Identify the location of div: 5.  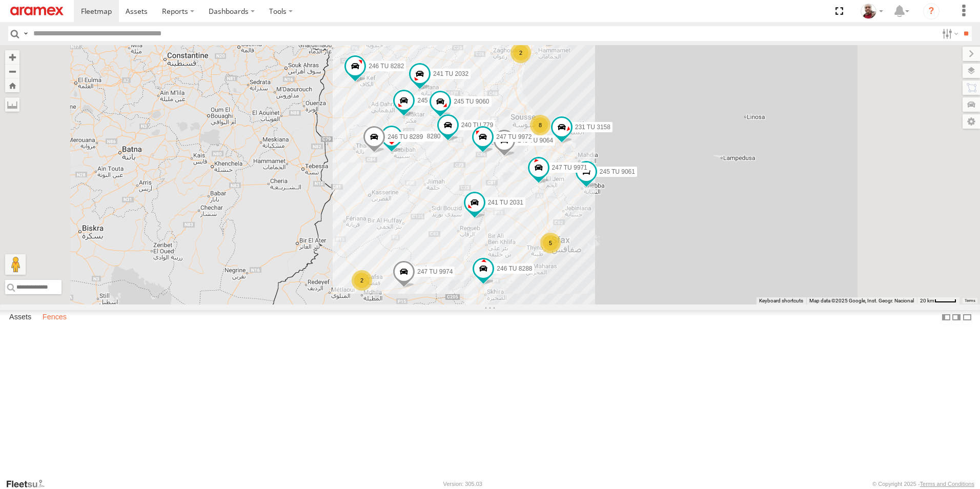
(550, 243).